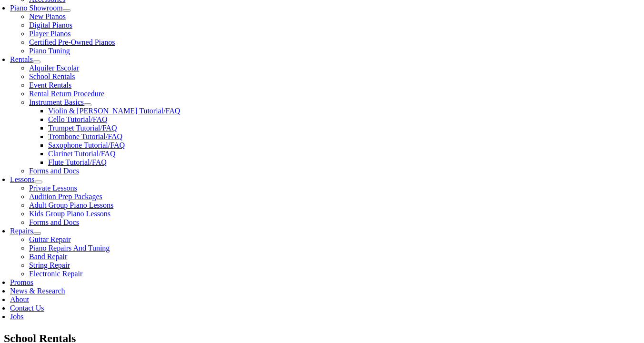 The width and height of the screenshot is (644, 343). Describe the element at coordinates (17, 316) in the screenshot. I see `a: Jobs` at that location.